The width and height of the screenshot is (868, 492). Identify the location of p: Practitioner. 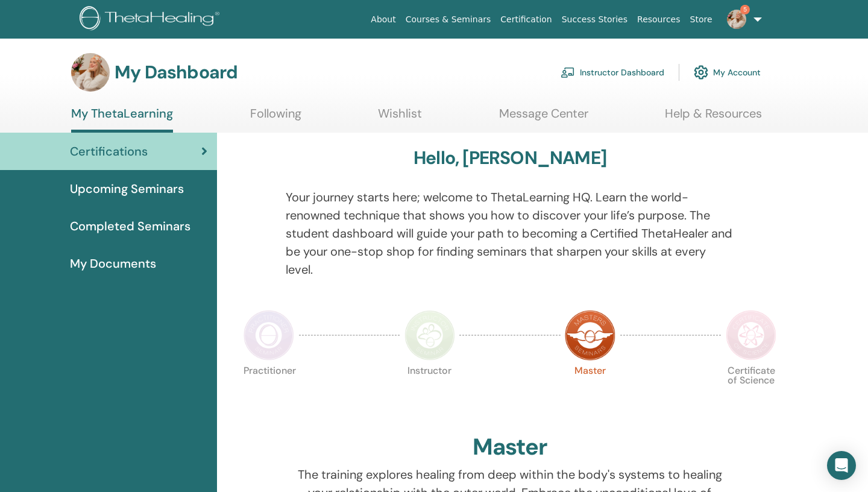
(269, 392).